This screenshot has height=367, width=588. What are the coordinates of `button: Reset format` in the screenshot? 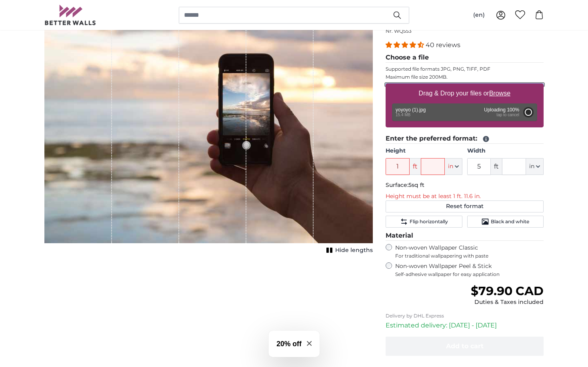 It's located at (464, 207).